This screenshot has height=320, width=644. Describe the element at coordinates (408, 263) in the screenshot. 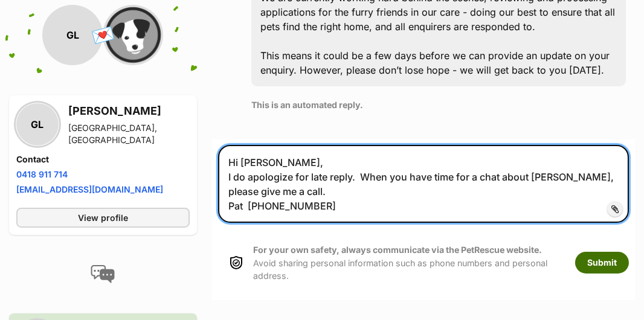

I see `p: Avoid sharing personal information such as phone numbers and personal address.` at that location.